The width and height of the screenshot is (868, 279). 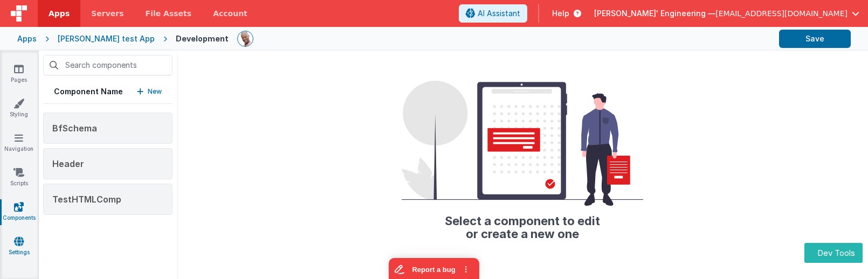 What do you see at coordinates (77, 12) in the screenshot?
I see `span: More options` at bounding box center [77, 12].